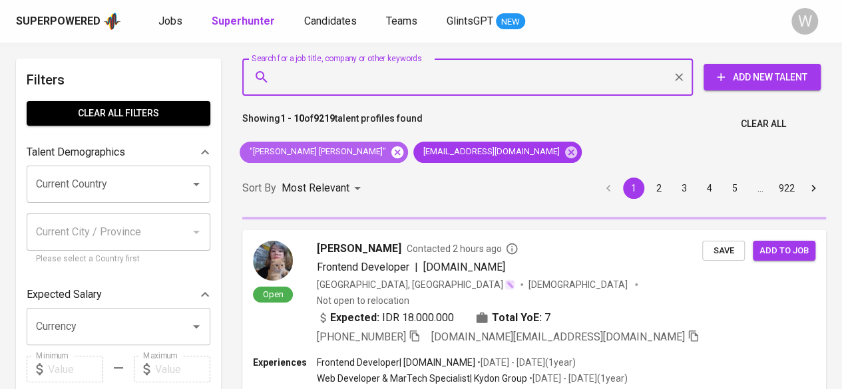  What do you see at coordinates (486, 21) in the screenshot?
I see `a: GlintsGPT NEW` at bounding box center [486, 21].